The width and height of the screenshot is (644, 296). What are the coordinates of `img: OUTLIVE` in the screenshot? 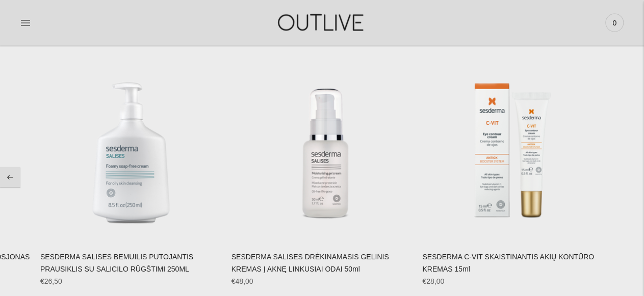 It's located at (322, 22).